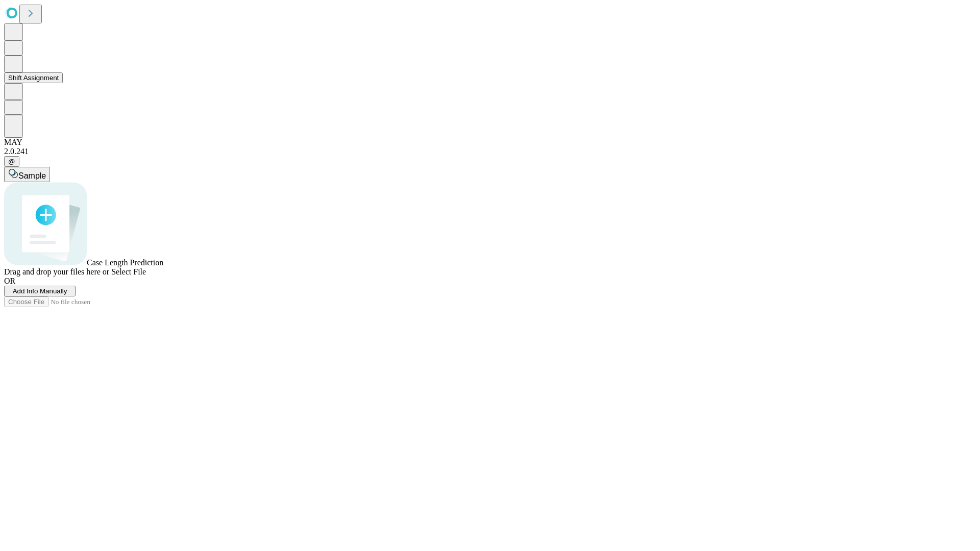 The width and height of the screenshot is (980, 551). Describe the element at coordinates (56, 271) in the screenshot. I see `span: Drag and drop your files here or` at that location.